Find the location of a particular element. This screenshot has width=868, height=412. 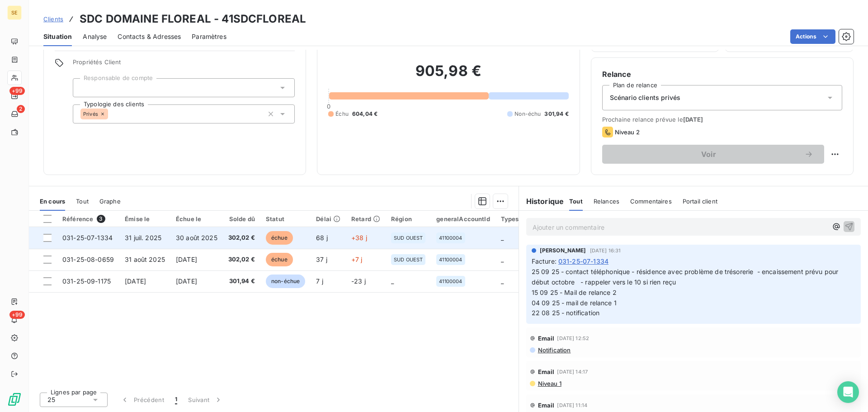

span: En cours is located at coordinates (53, 201).